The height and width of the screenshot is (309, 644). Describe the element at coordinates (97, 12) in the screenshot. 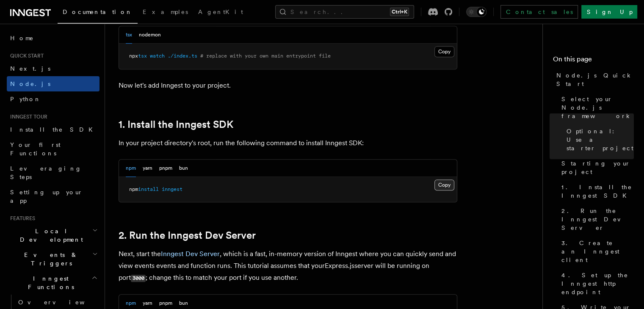

I see `span: Documentation` at that location.